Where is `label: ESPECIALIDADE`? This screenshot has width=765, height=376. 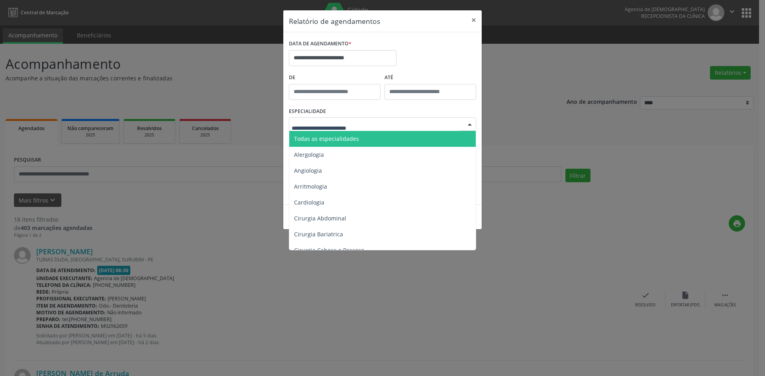 label: ESPECIALIDADE is located at coordinates (307, 112).